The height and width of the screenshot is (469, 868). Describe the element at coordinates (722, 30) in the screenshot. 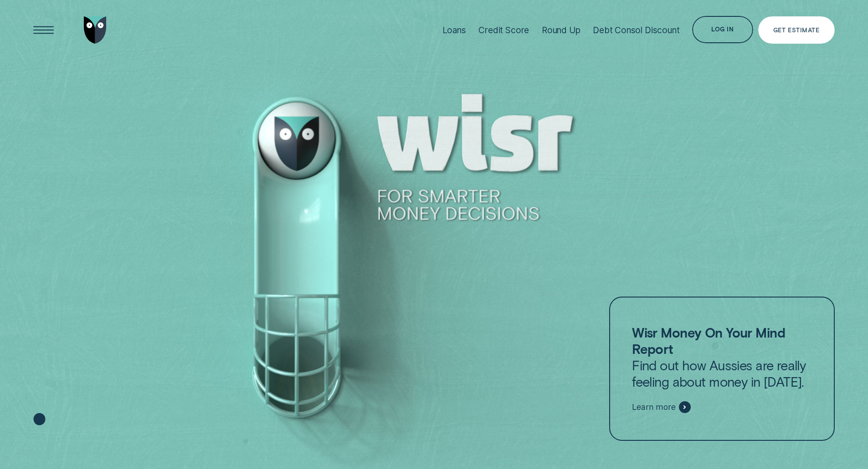

I see `button: Log in` at that location.